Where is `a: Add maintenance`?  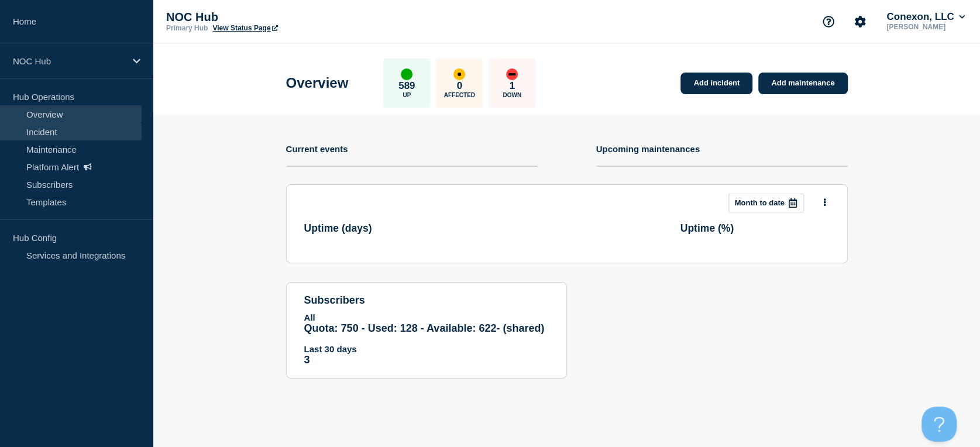
a: Add maintenance is located at coordinates (803, 83).